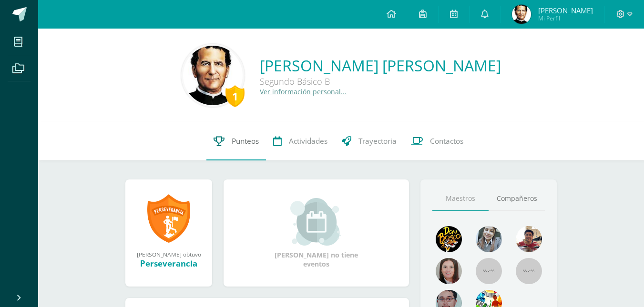 The width and height of the screenshot is (644, 307). Describe the element at coordinates (369, 142) in the screenshot. I see `a: Trayectoria` at that location.